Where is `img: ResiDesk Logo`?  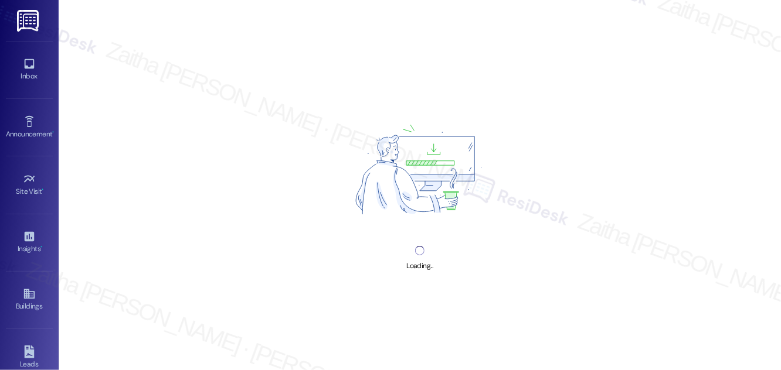
img: ResiDesk Logo is located at coordinates (29, 21).